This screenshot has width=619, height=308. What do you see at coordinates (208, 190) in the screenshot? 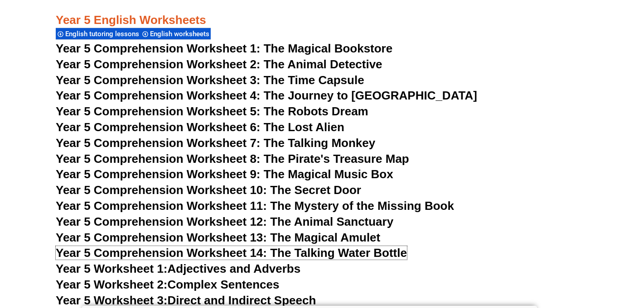
I see `a: Year 5 Comprehension Worksheet 10: The Secret Door` at bounding box center [208, 190].